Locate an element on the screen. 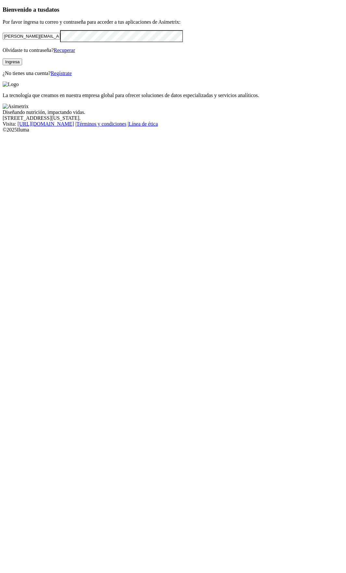 The height and width of the screenshot is (573, 346). div: Diseñando nutrición, impactando vidas. is located at coordinates (173, 112).